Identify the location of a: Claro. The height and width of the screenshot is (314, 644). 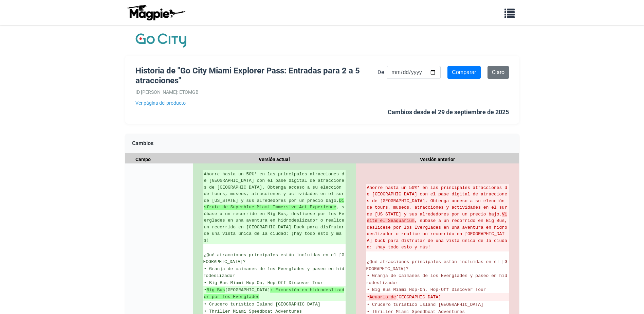
(498, 72).